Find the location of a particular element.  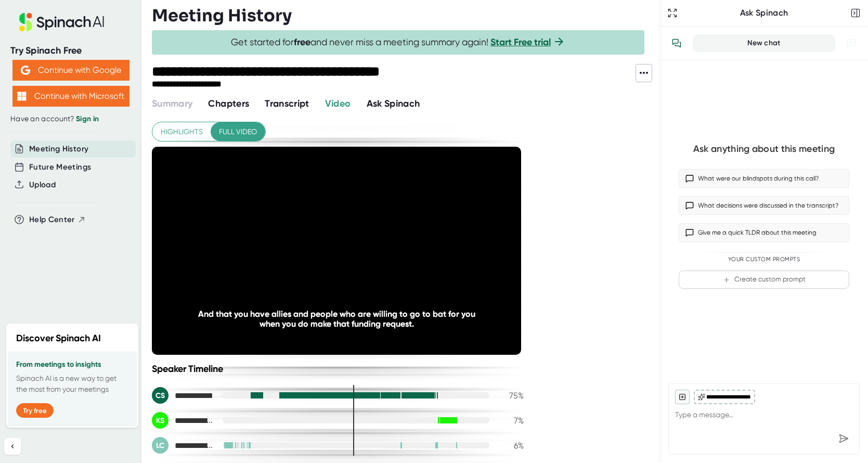

button: Continue with Google is located at coordinates (71, 70).